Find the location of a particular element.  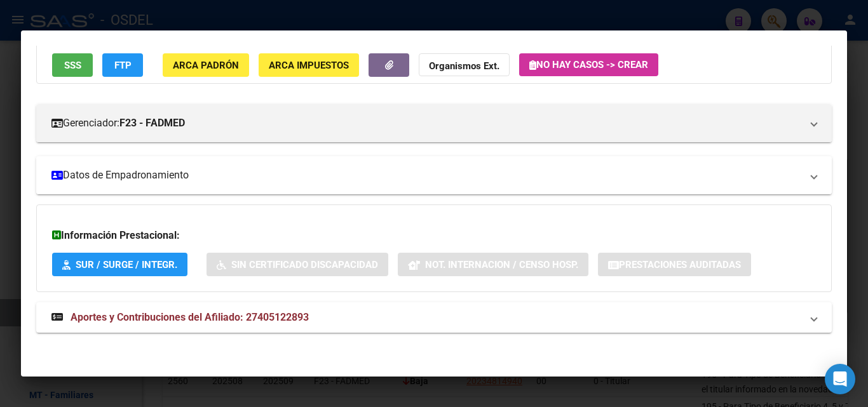

mat-expansion-panel-header: Gerenciador:F23 - FADMED is located at coordinates (434, 123).